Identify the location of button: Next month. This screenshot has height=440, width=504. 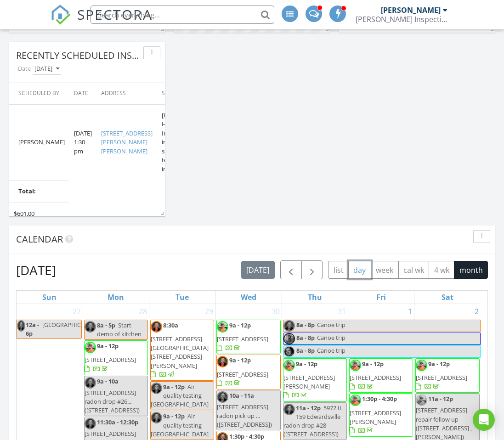
(311, 269).